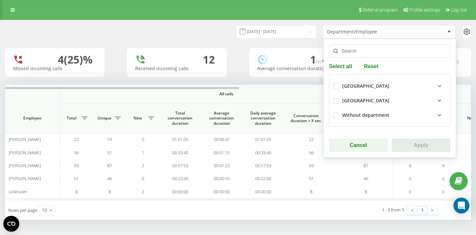  Describe the element at coordinates (226, 94) in the screenshot. I see `span: All calls` at that location.